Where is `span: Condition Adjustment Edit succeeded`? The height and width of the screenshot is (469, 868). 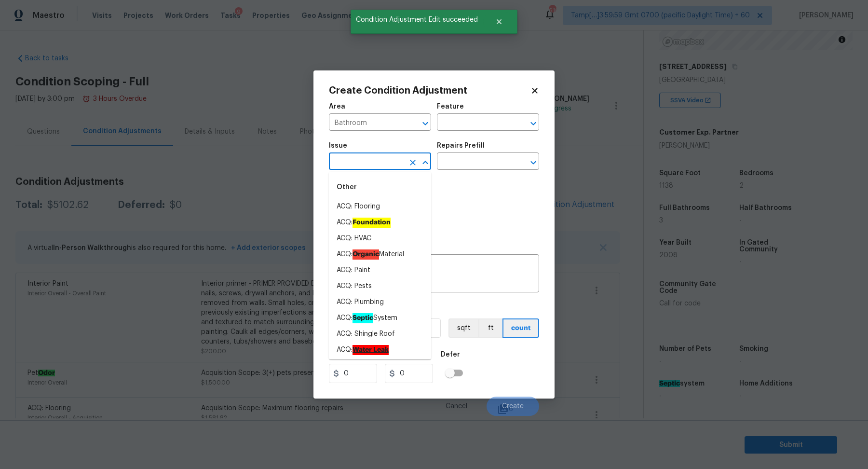
span: Condition Adjustment Edit succeeded is located at coordinates (417, 20).